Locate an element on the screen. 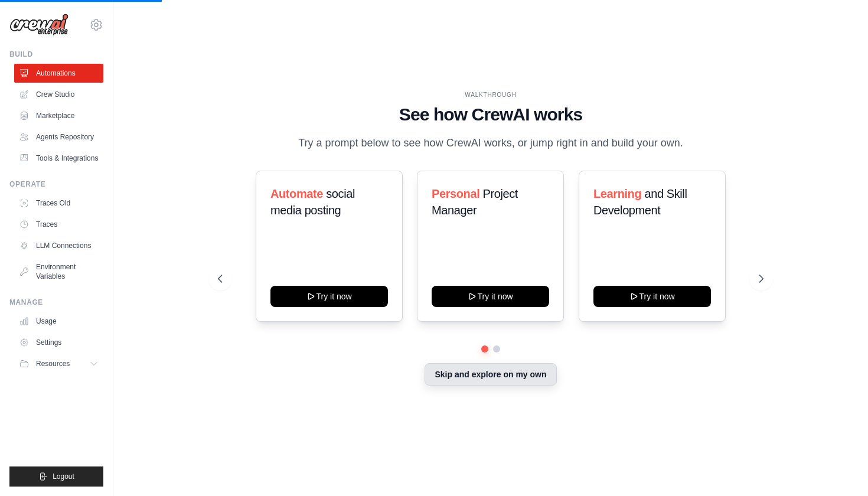 The image size is (868, 496). span: Automate is located at coordinates (296, 194).